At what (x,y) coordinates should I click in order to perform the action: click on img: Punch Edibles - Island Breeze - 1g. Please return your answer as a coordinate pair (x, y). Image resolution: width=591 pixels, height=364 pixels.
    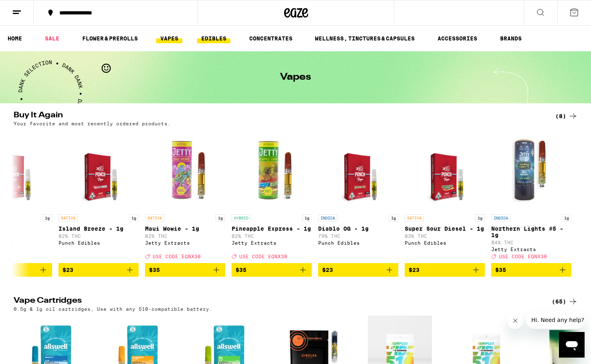
    Looking at the image, I should click on (98, 170).